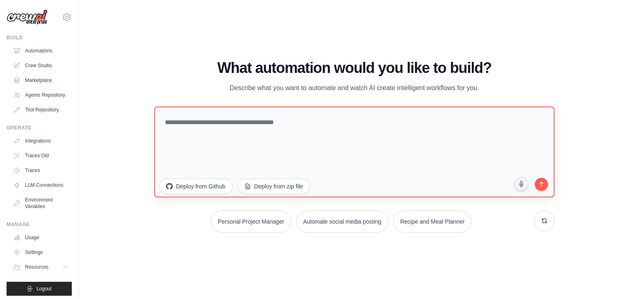  Describe the element at coordinates (41, 110) in the screenshot. I see `a: Tool Repository` at that location.